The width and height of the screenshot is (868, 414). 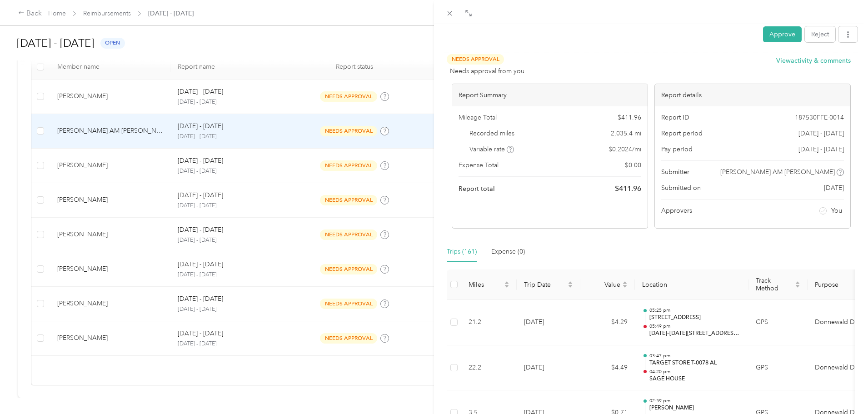 What do you see at coordinates (479, 165) in the screenshot?
I see `span: Expense Total` at bounding box center [479, 165].